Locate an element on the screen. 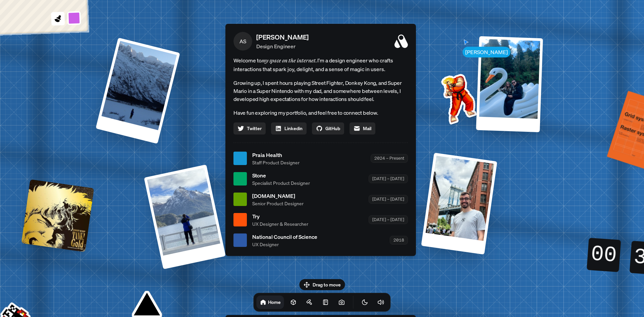 The image size is (644, 317). em: my space on the internet. is located at coordinates (290, 60).